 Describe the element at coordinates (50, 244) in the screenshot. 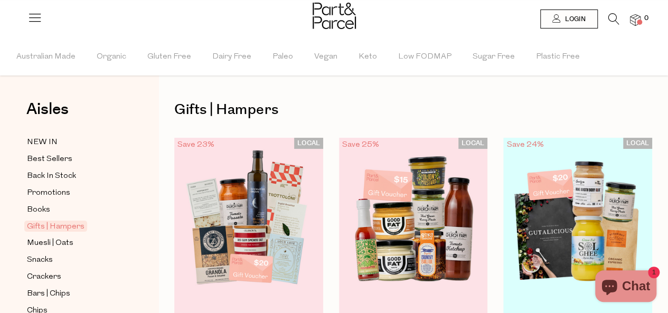

I see `span: Muesli | Oats` at that location.